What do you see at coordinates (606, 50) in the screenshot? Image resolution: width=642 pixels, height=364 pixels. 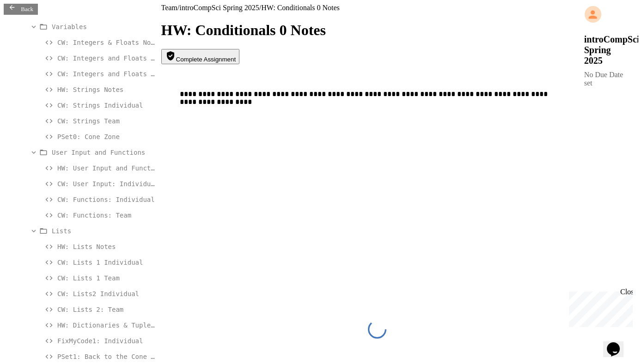 I see `div: introCompSci Spring 2025` at bounding box center [606, 50].